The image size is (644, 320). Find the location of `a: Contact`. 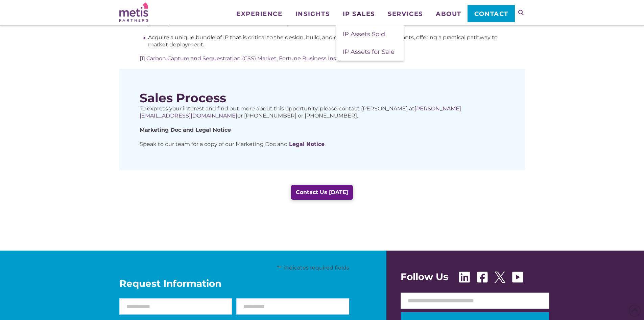

a: Contact is located at coordinates (491, 14).